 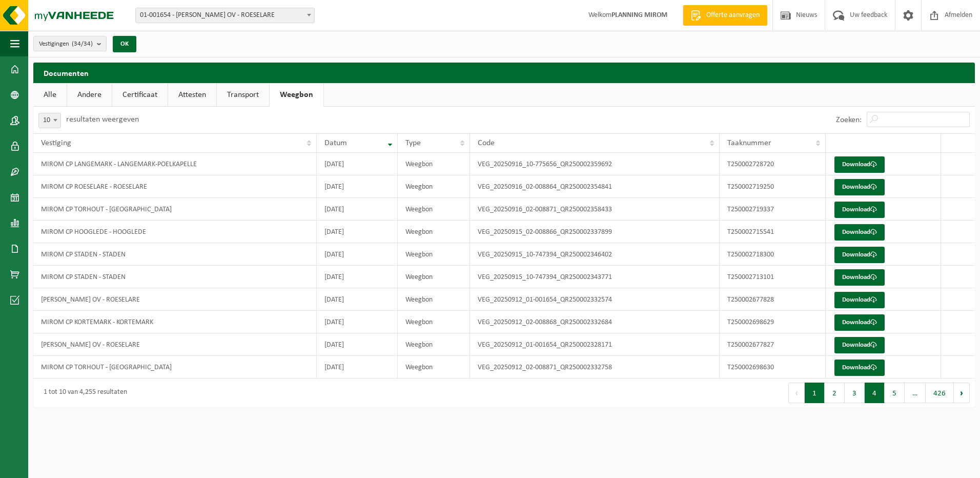 What do you see at coordinates (773, 254) in the screenshot?
I see `td: T250002718300` at bounding box center [773, 254].